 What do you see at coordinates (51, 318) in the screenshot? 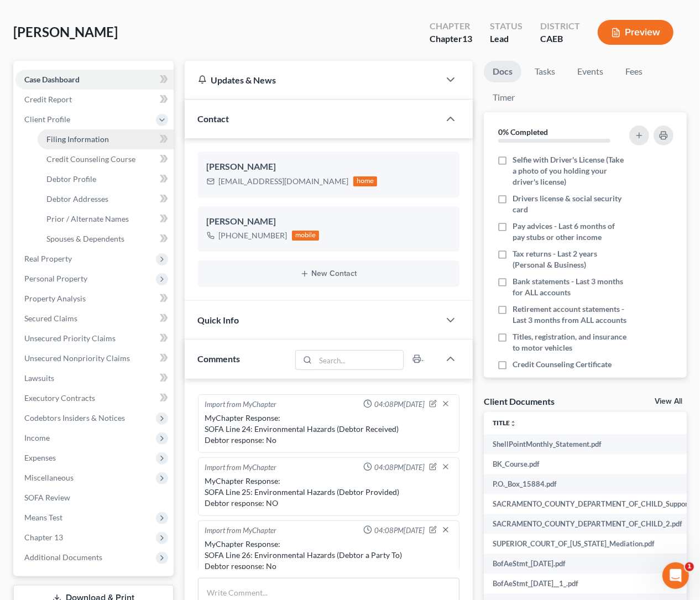
I see `span: Secured Claims` at bounding box center [51, 318].